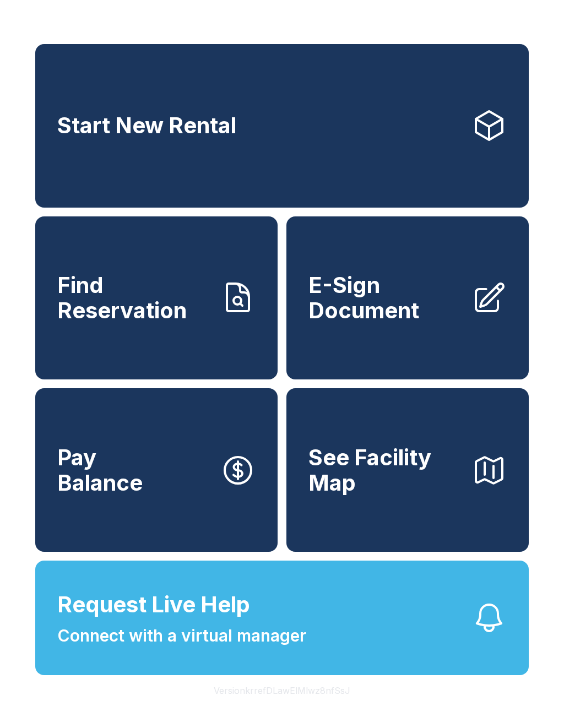 This screenshot has width=564, height=728. I want to click on span: Pay Balance, so click(99, 470).